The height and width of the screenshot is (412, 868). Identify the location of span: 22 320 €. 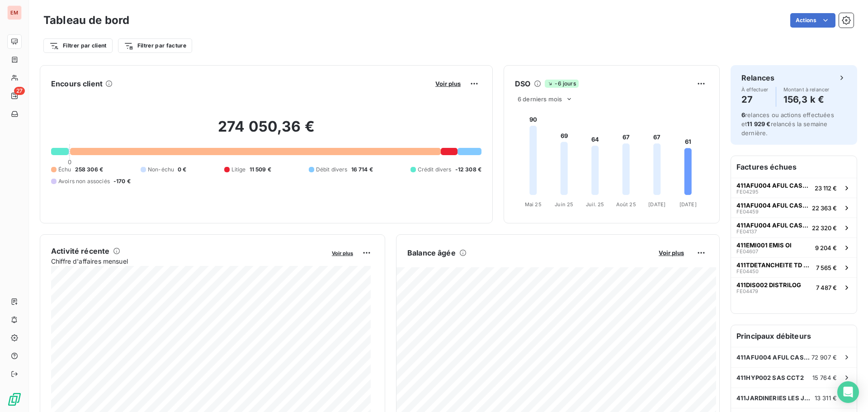
(824, 228).